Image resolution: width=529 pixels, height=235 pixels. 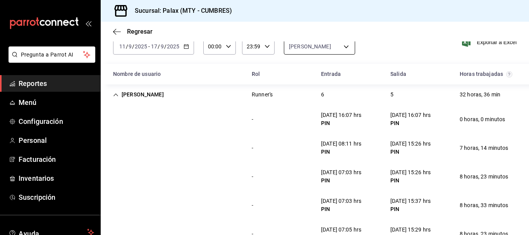 What do you see at coordinates (56, 140) in the screenshot?
I see `span: Personal` at bounding box center [56, 140].